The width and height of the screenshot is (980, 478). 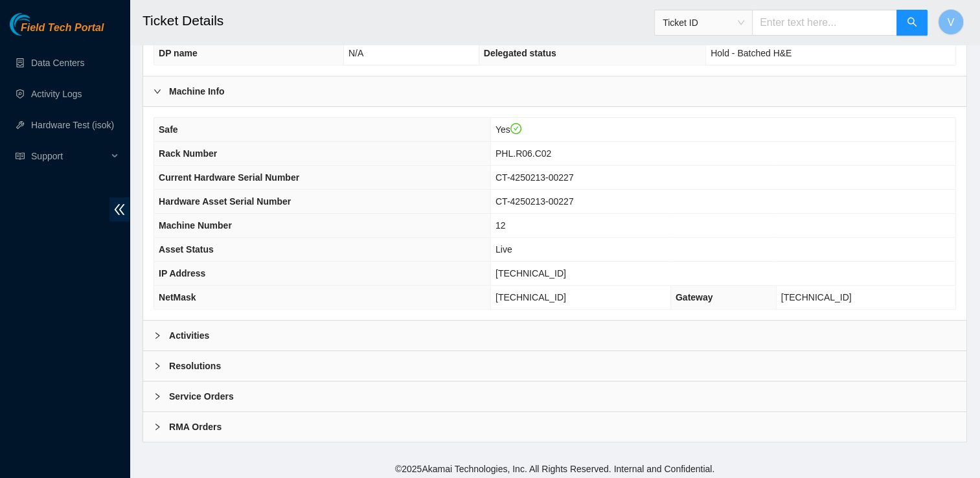 I want to click on span: Gateway, so click(x=694, y=297).